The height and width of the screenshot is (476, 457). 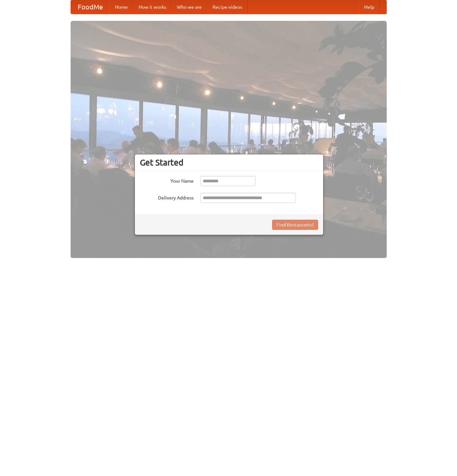 I want to click on a: Who we are, so click(x=190, y=7).